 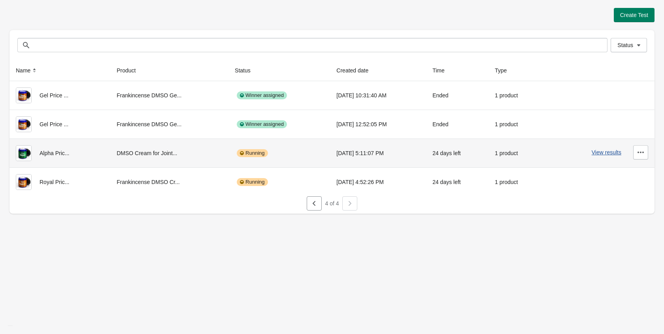 What do you see at coordinates (27, 70) in the screenshot?
I see `button: Name` at bounding box center [27, 70].